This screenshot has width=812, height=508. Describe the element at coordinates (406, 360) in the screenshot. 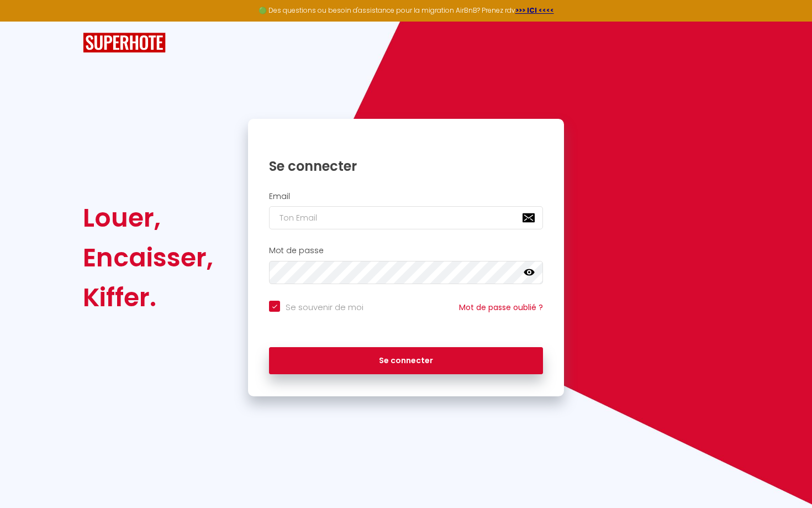

I see `button: Se connecter` at that location.